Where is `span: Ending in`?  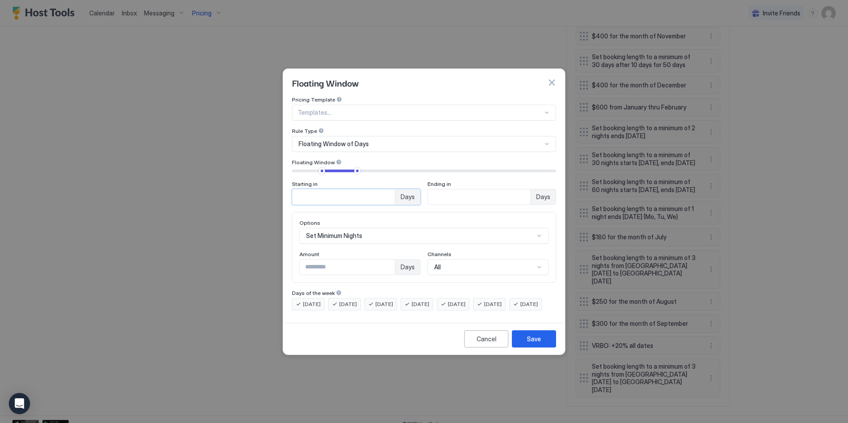 span: Ending in is located at coordinates (439, 184).